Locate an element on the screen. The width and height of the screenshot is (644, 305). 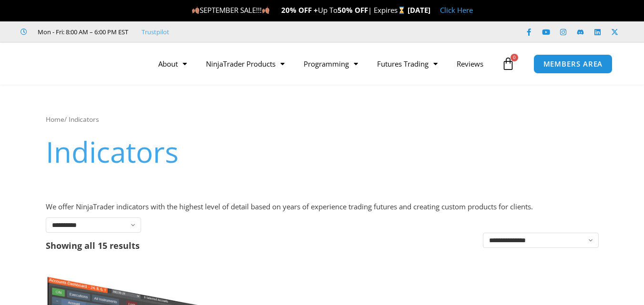
a: Home is located at coordinates (55, 119).